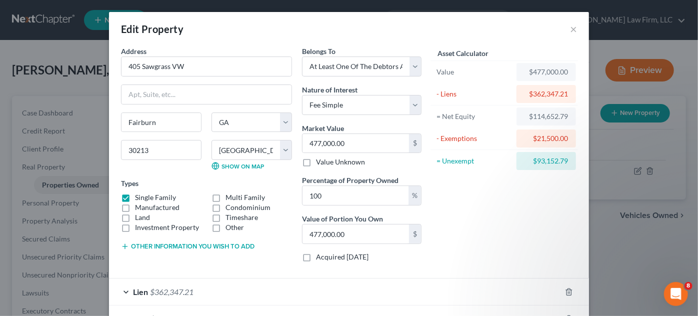  Describe the element at coordinates (350, 180) in the screenshot. I see `label: Percentage of Property Owned` at that location.